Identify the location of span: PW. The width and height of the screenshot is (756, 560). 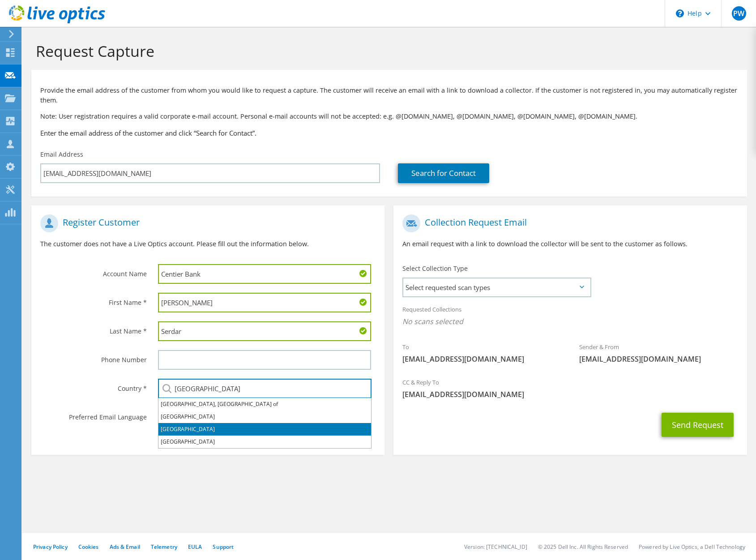
(739, 14).